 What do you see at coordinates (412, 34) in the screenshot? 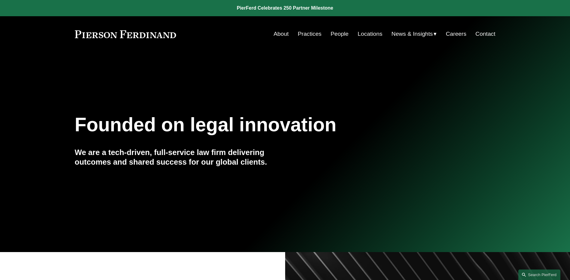
I see `span: News & Insights` at bounding box center [412, 34].